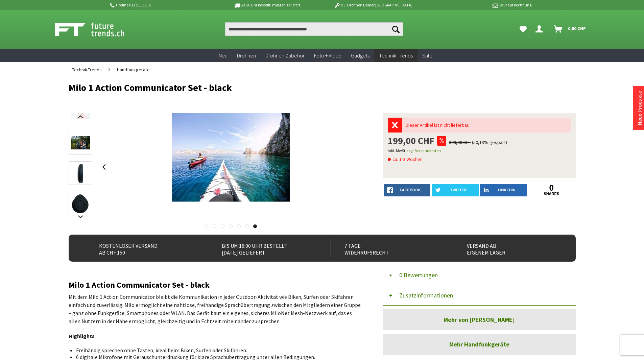 This screenshot has width=644, height=360. What do you see at coordinates (427, 55) in the screenshot?
I see `a: Sale` at bounding box center [427, 55].